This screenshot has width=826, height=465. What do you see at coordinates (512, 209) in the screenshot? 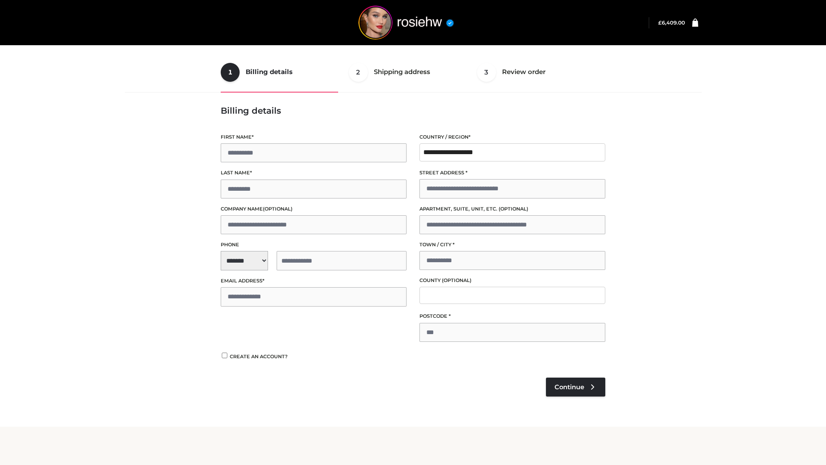
I see `label: Apartment, suite, unit, etc.` at bounding box center [512, 209].